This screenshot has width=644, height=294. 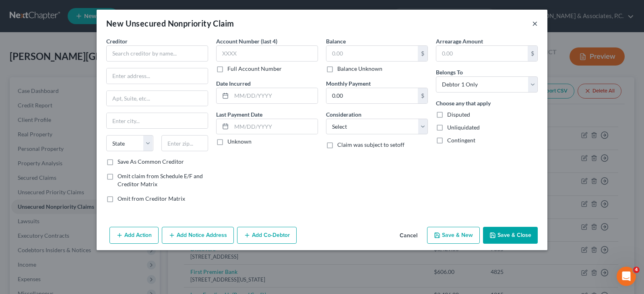 I want to click on label: Monthly Payment, so click(x=348, y=83).